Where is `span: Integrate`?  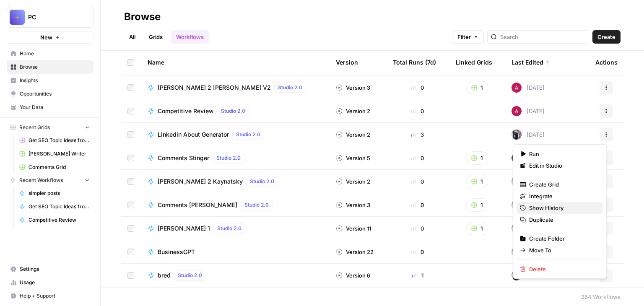
span: Integrate is located at coordinates (562, 196).